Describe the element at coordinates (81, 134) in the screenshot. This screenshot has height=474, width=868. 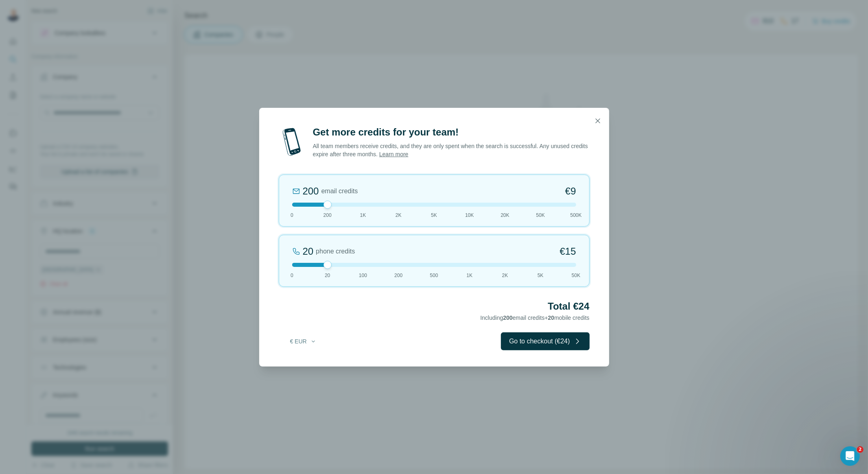
I see `h2: Status Surfe` at that location.